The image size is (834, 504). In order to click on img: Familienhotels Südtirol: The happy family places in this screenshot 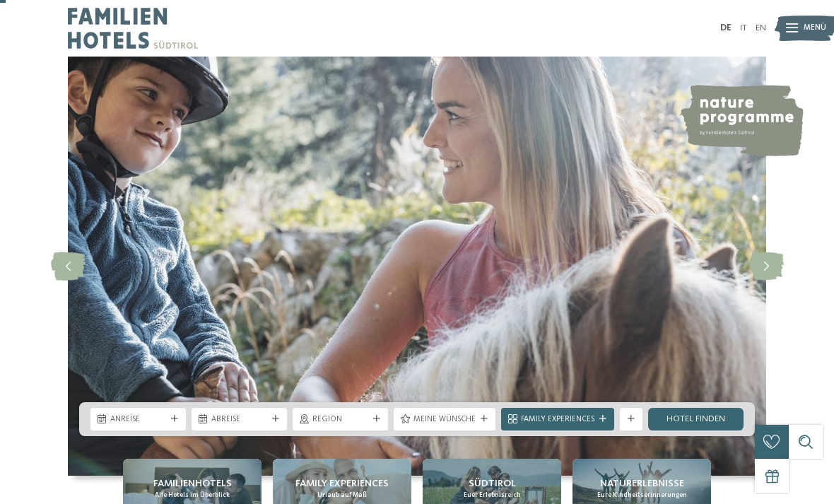, I will do `click(417, 266)`.